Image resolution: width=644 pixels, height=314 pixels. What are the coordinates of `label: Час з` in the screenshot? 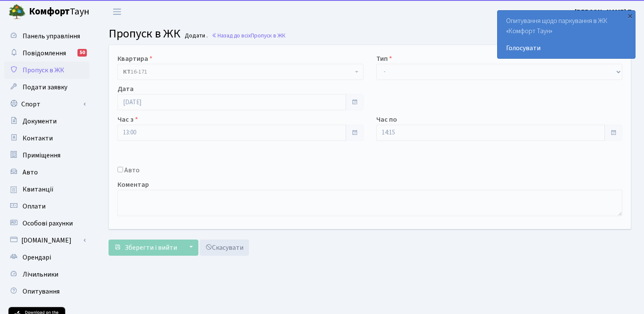 It's located at (128, 119).